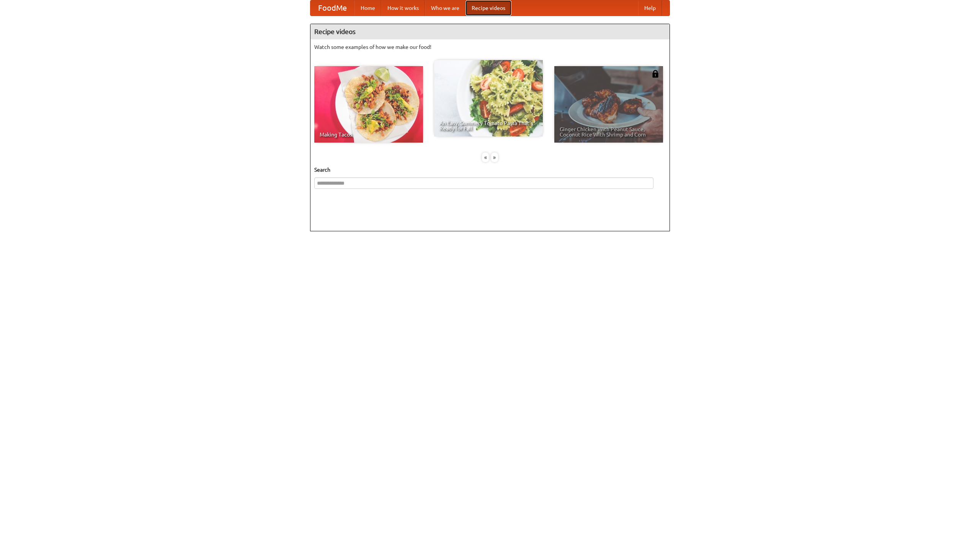  I want to click on p: Watch some examples of how we make our food!, so click(490, 47).